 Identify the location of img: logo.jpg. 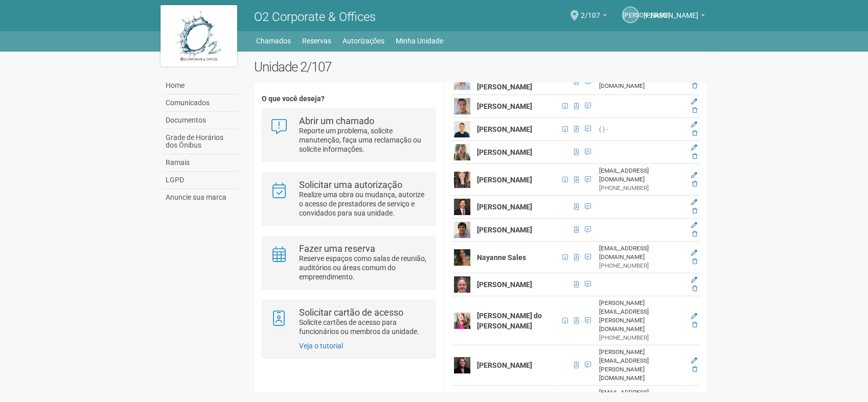
(199, 35).